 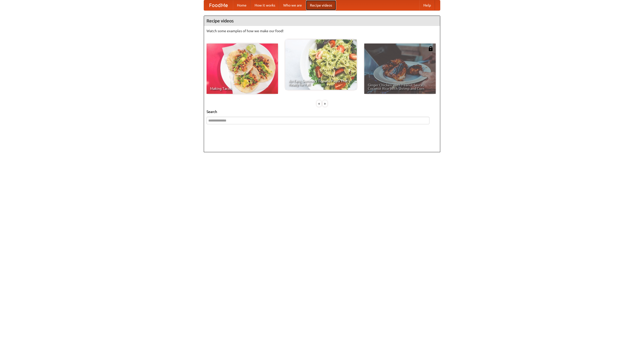 What do you see at coordinates (322, 31) in the screenshot?
I see `p: Watch some examples of how we make our food!` at bounding box center [322, 31].